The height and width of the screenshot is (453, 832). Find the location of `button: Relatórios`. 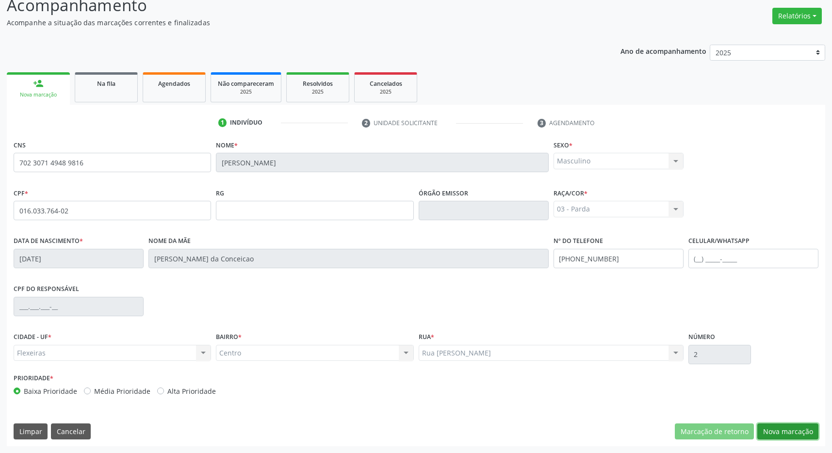

button: Relatórios is located at coordinates (797, 16).